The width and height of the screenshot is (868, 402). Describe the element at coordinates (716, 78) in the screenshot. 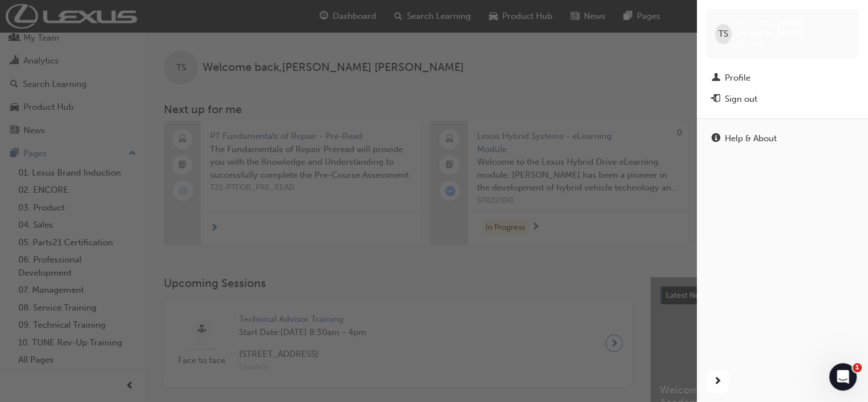

I see `span: man-icon` at that location.